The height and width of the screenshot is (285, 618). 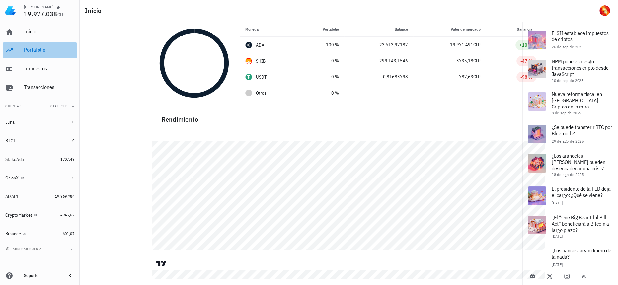 I want to click on div: -98 %, so click(x=526, y=77).